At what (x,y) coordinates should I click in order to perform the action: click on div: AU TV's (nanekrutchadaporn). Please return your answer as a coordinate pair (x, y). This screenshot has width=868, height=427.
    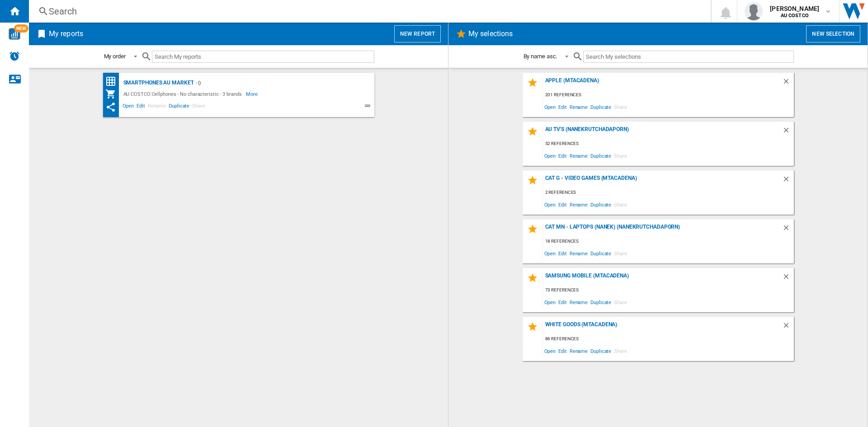
    Looking at the image, I should click on (662, 132).